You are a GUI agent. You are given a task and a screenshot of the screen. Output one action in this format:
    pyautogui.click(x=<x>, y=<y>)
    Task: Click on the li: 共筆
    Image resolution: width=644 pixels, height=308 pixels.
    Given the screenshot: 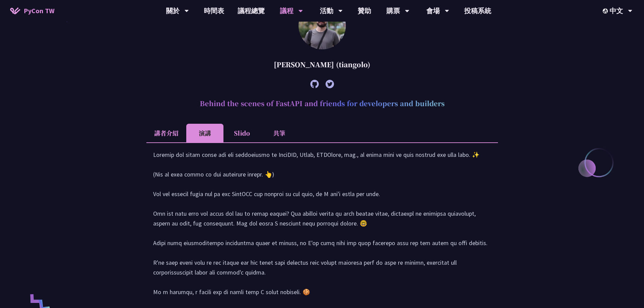 What is the action you would take?
    pyautogui.click(x=279, y=133)
    